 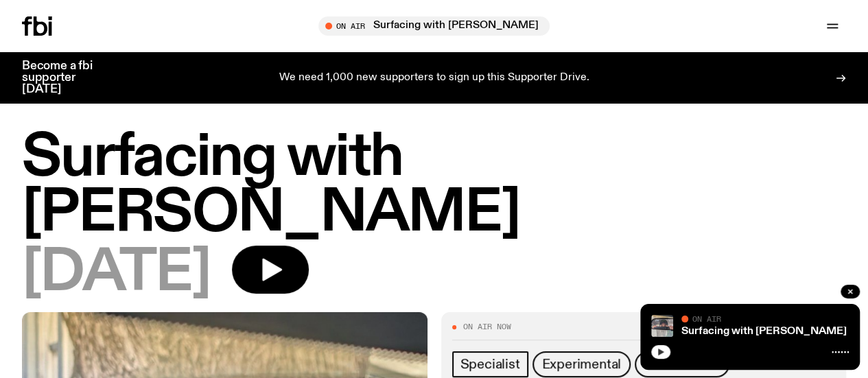 What do you see at coordinates (490, 364) in the screenshot?
I see `span: Specialist` at bounding box center [490, 364].